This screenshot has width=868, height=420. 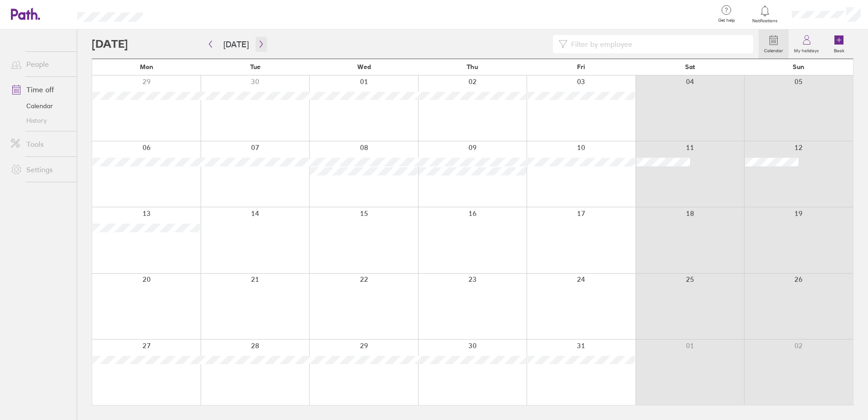 I want to click on span: Wed, so click(x=364, y=66).